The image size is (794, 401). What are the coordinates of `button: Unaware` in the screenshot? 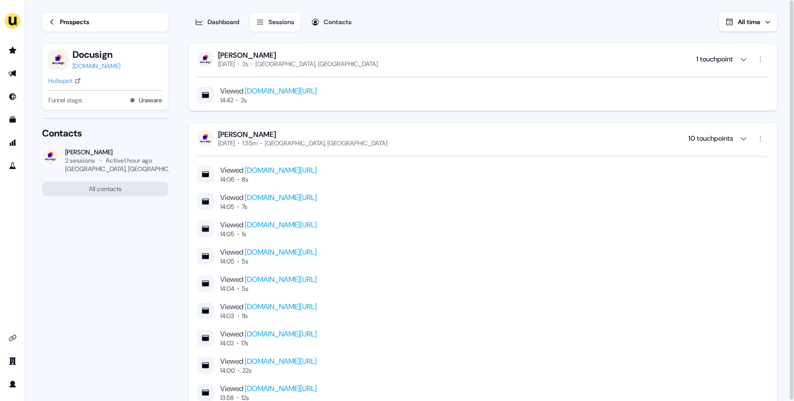 It's located at (150, 100).